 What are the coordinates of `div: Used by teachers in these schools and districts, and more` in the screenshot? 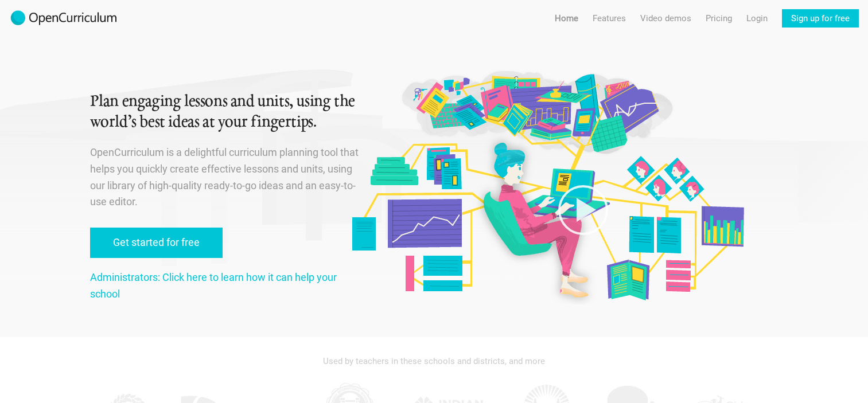 It's located at (434, 362).